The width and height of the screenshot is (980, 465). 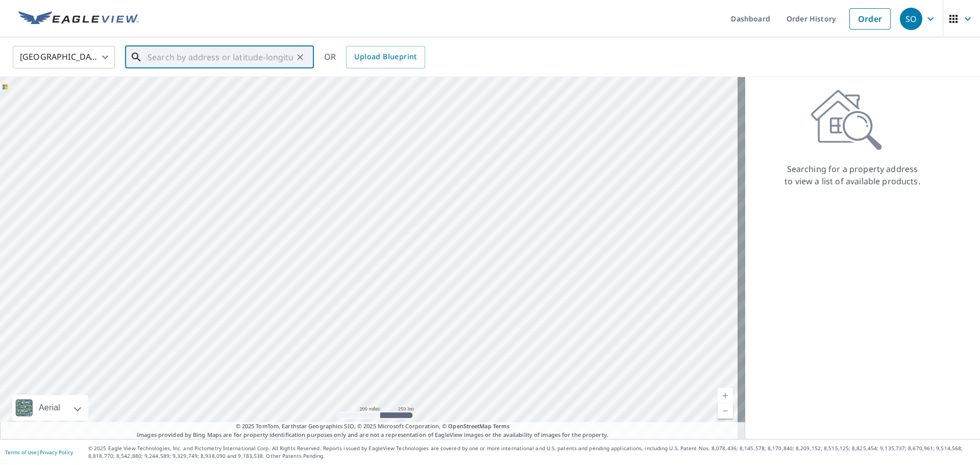 What do you see at coordinates (469, 426) in the screenshot?
I see `a: OpenStreetMap` at bounding box center [469, 426].